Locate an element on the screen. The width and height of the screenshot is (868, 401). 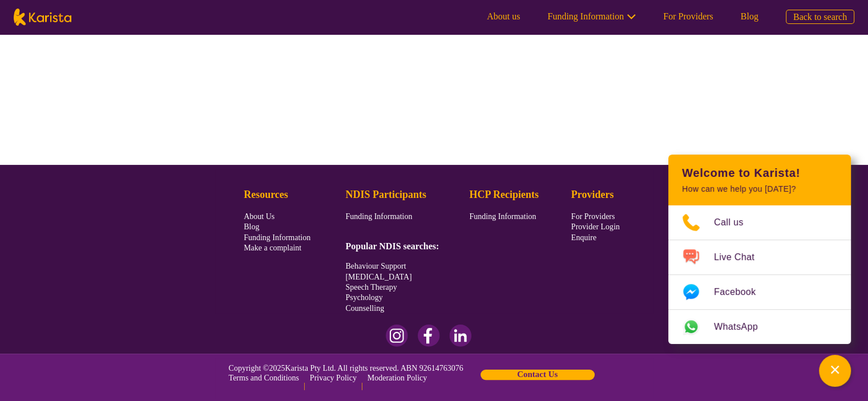
ul: Choose channel is located at coordinates (760, 275).